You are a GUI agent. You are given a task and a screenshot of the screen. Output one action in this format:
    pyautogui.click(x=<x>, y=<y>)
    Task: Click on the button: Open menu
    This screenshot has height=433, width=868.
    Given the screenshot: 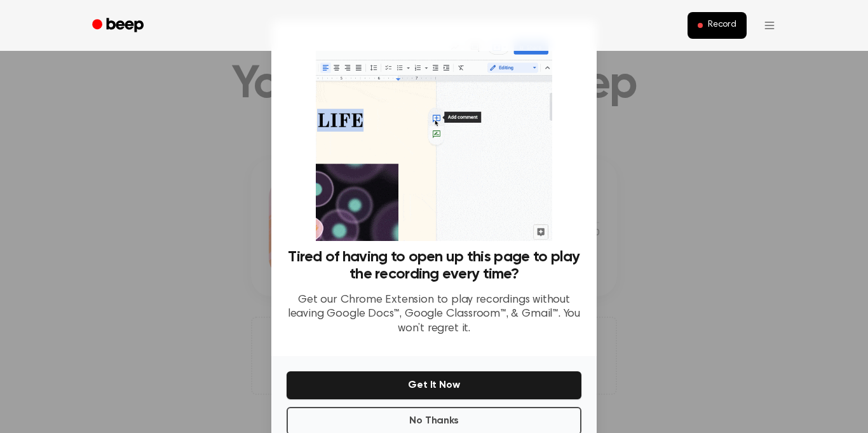 What is the action you would take?
    pyautogui.click(x=769, y=26)
    